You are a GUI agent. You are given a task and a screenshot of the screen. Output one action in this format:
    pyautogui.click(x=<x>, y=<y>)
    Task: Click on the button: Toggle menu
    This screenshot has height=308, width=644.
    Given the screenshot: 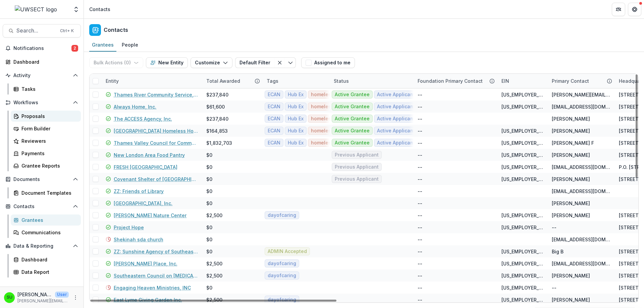 What is the action you would take?
    pyautogui.click(x=290, y=63)
    